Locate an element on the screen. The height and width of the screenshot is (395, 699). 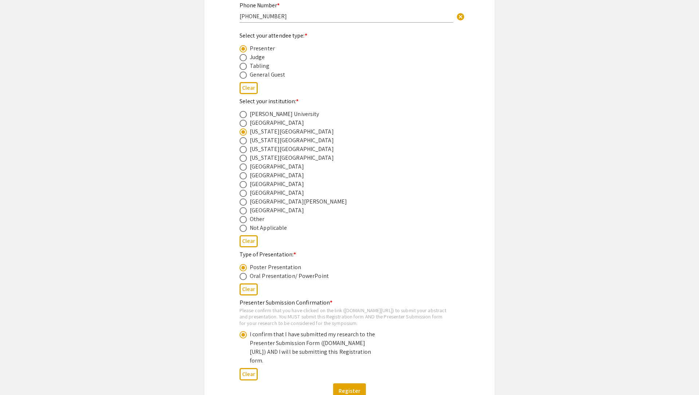
div: Presenter is located at coordinates (262, 48).